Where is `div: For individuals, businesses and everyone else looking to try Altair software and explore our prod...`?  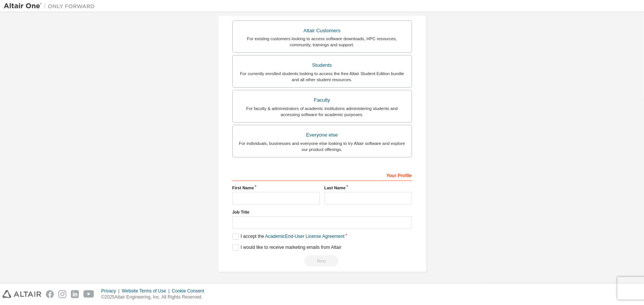 div: For individuals, businesses and everyone else looking to try Altair software and explore our prod... is located at coordinates (322, 146).